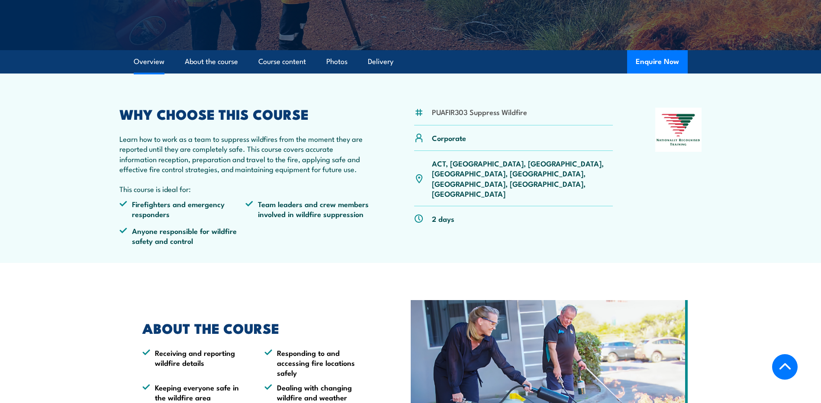 The width and height of the screenshot is (821, 403). Describe the element at coordinates (309, 209) in the screenshot. I see `li: Team leaders and crew members involved in wildfire suppression` at that location.